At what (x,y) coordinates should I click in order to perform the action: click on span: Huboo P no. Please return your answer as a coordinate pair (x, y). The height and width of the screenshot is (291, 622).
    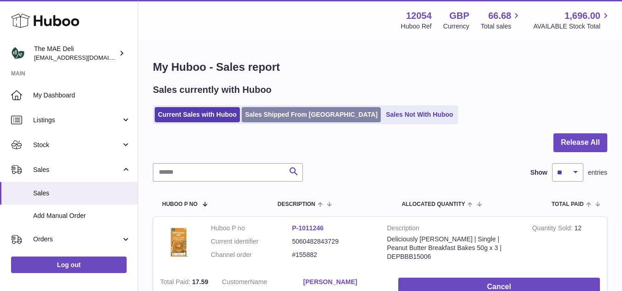
    Looking at the image, I should click on (180, 204).